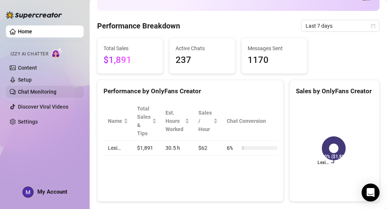  Describe the element at coordinates (147, 148) in the screenshot. I see `td: $1,891` at that location.